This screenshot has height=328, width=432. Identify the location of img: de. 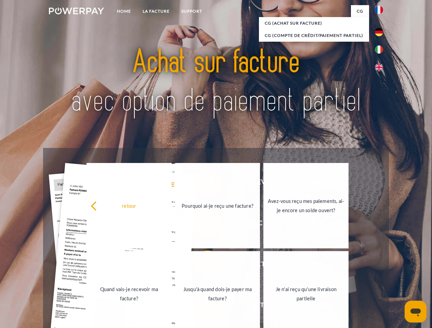
(379, 32).